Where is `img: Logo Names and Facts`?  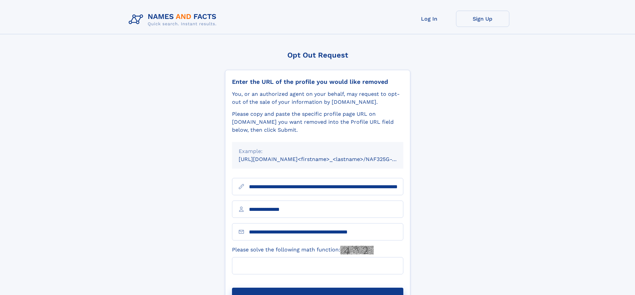
img: Logo Names and Facts is located at coordinates (174, 20).